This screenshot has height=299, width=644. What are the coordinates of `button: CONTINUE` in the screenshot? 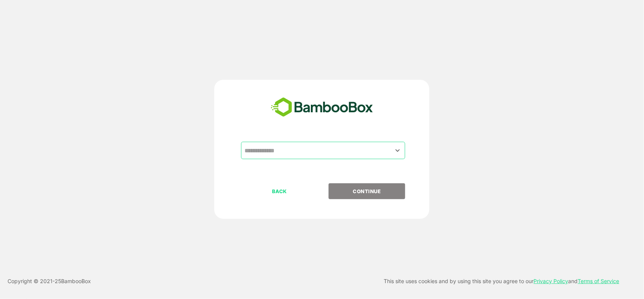 It's located at (367, 191).